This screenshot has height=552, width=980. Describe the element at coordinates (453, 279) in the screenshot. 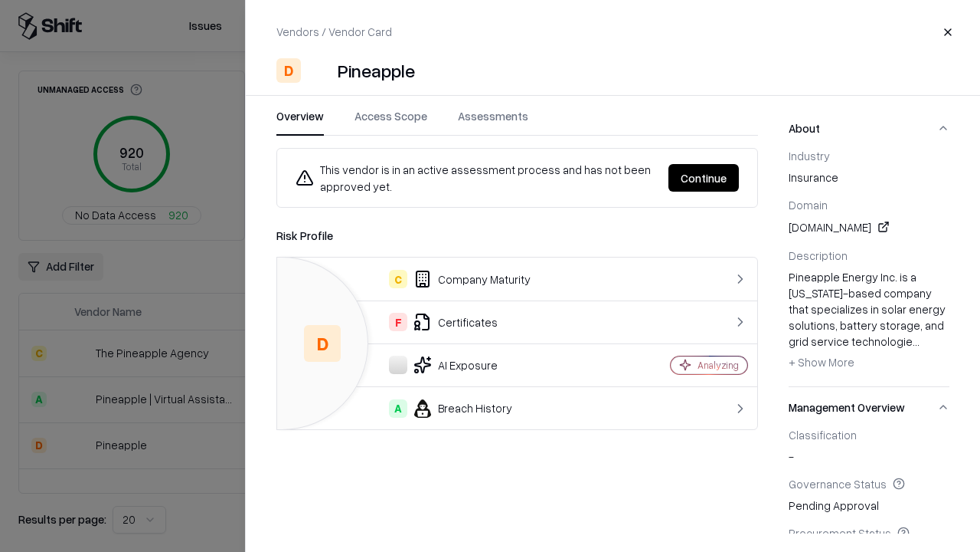

I see `div: Company Maturity` at that location.